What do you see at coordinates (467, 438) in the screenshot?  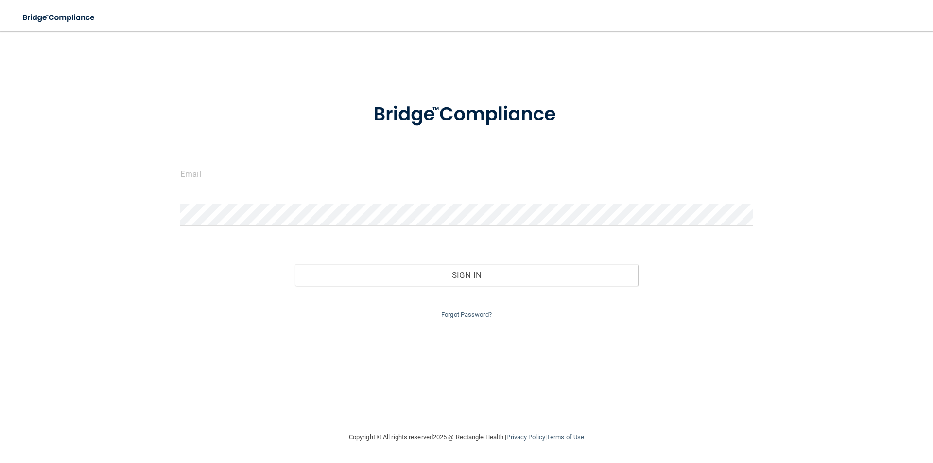 I see `div: Copyright © All rights reserved 2025 @ Rectangle Health | |` at bounding box center [467, 438].